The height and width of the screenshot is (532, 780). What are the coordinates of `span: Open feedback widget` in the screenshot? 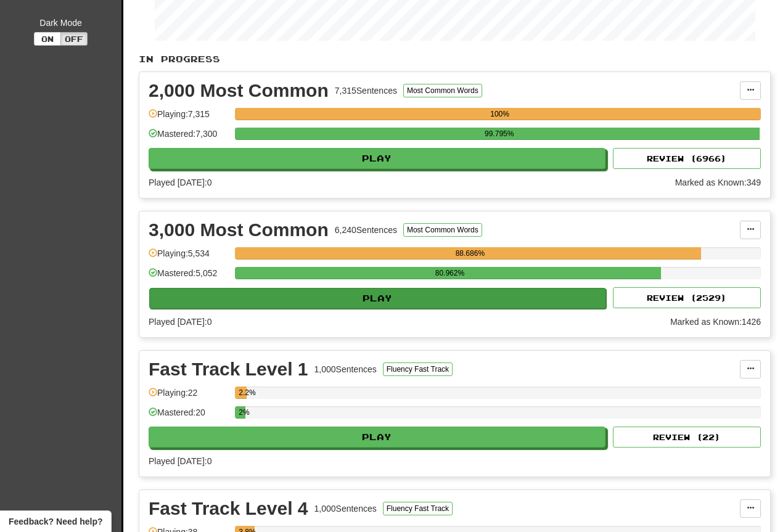 It's located at (56, 522).